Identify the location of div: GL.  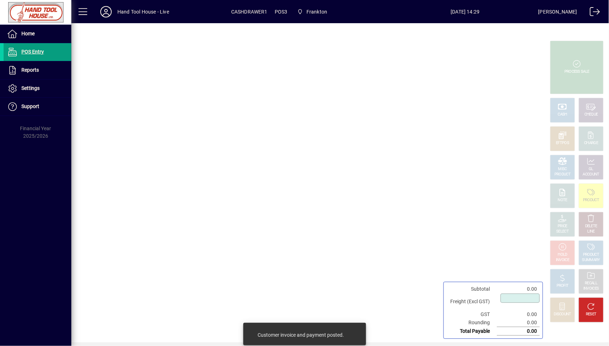
(591, 169).